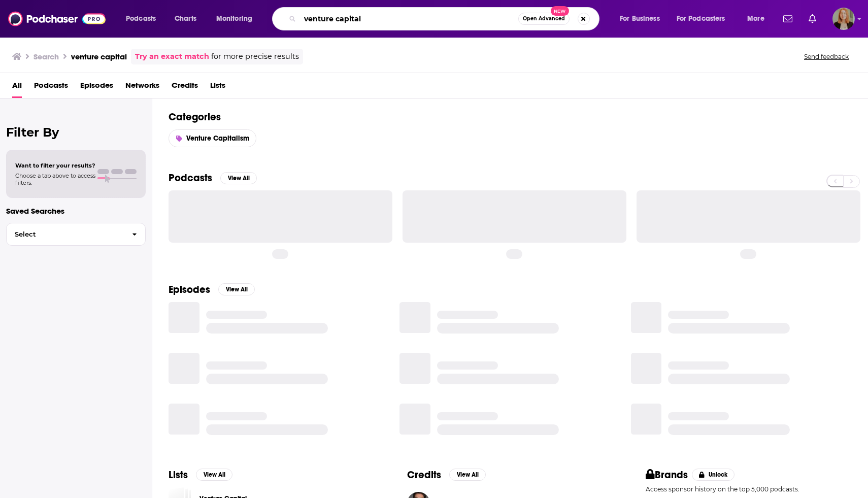  What do you see at coordinates (185, 19) in the screenshot?
I see `a: Charts` at bounding box center [185, 19].